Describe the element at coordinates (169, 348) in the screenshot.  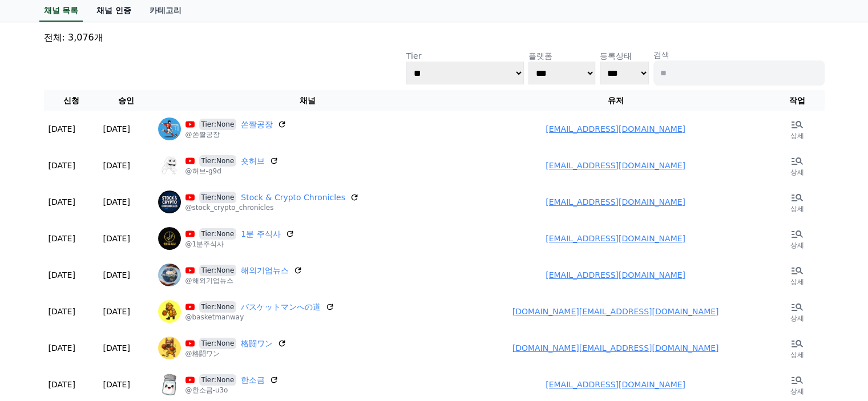
I see `img: 格闘ワン` at that location.